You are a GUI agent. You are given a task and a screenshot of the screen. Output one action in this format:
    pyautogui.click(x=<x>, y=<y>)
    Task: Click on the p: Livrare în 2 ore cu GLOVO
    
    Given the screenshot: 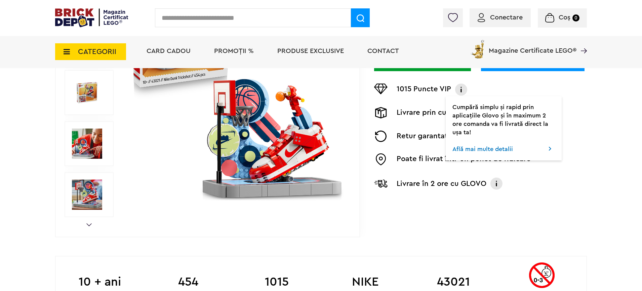 What is the action you would take?
    pyautogui.click(x=441, y=184)
    